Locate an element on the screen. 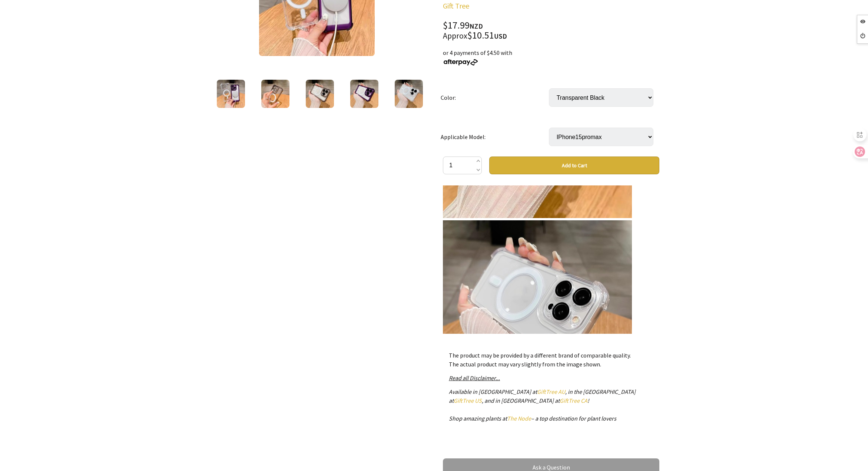 This screenshot has height=471, width=868. td: Color: is located at coordinates (495, 97).